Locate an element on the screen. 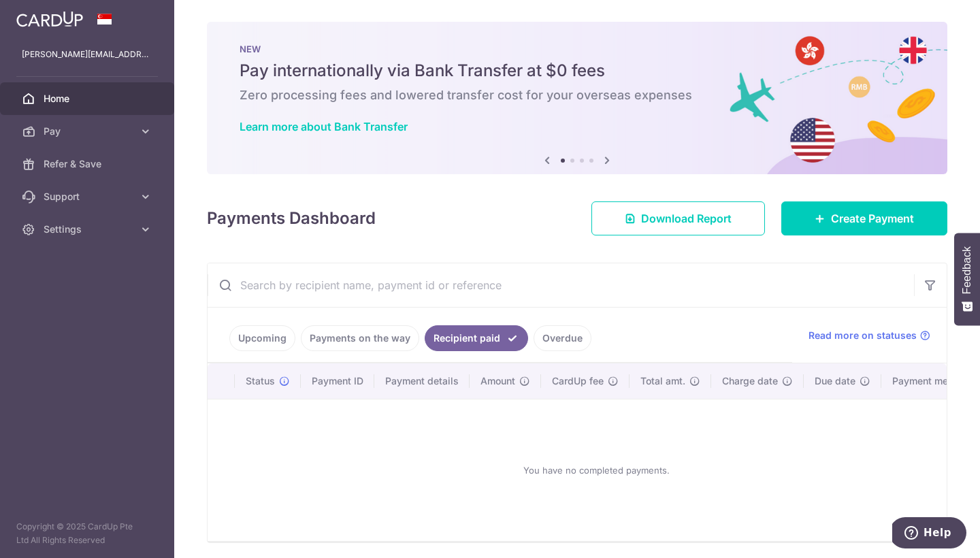 This screenshot has height=558, width=980. a: Download Report is located at coordinates (678, 219).